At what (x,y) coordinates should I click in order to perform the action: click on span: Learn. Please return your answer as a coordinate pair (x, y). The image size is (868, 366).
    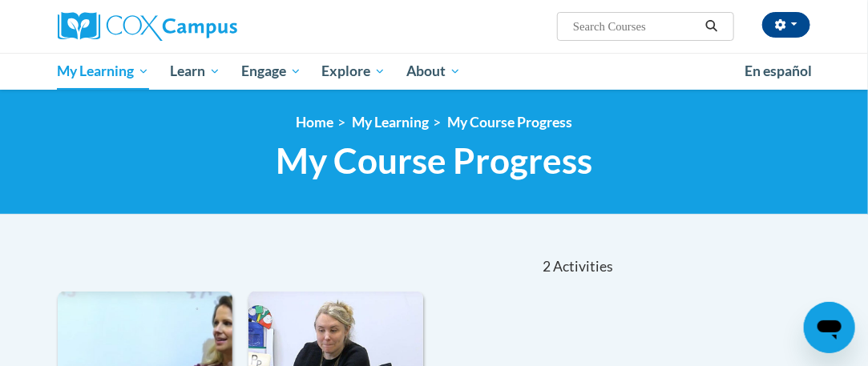
    Looking at the image, I should click on (195, 71).